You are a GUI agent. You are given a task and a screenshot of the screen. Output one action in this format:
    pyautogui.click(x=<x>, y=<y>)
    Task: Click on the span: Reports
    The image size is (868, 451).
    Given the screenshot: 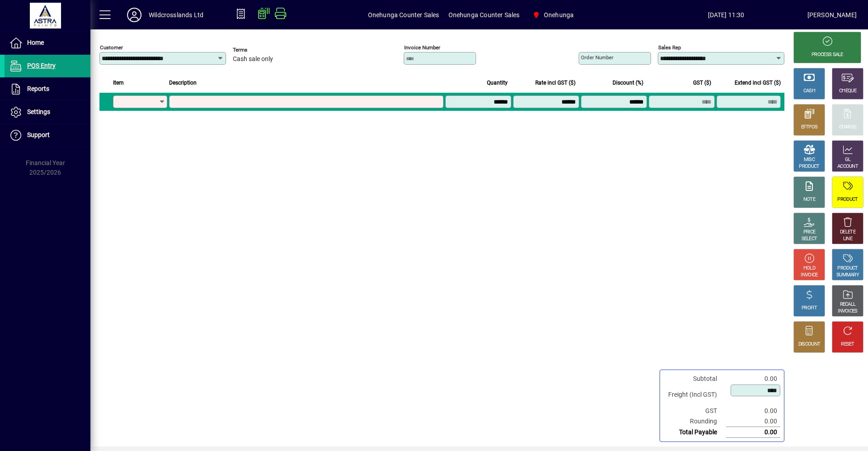 What is the action you would take?
    pyautogui.click(x=38, y=89)
    